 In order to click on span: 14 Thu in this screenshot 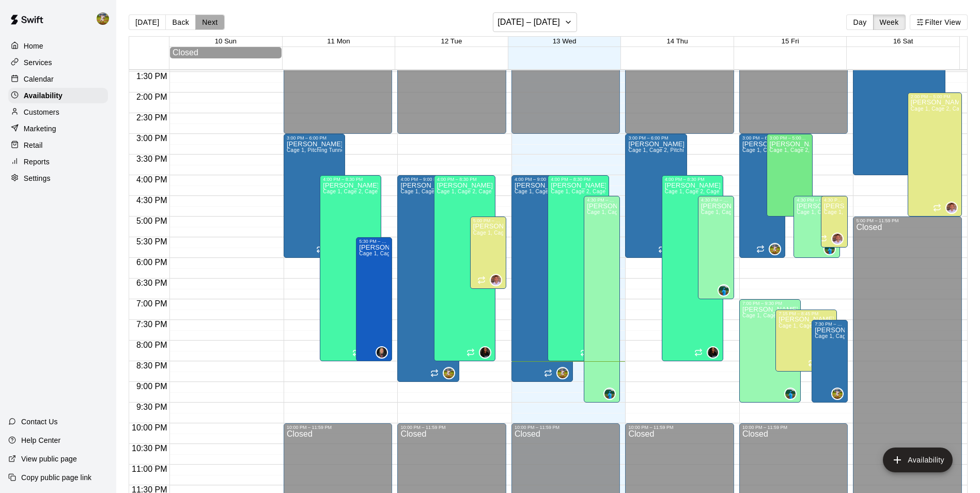, I will do `click(677, 41)`.